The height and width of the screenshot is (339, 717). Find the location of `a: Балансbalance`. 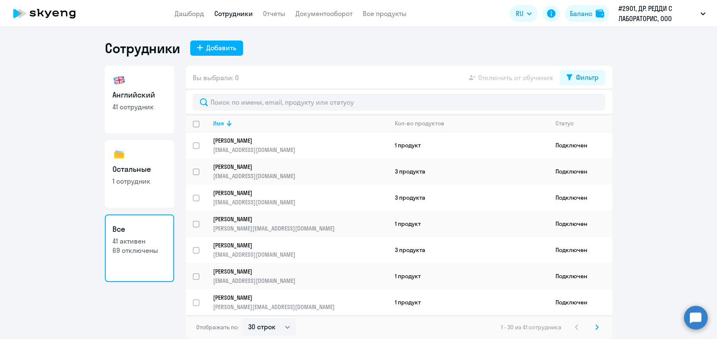

a: Балансbalance is located at coordinates (586, 14).